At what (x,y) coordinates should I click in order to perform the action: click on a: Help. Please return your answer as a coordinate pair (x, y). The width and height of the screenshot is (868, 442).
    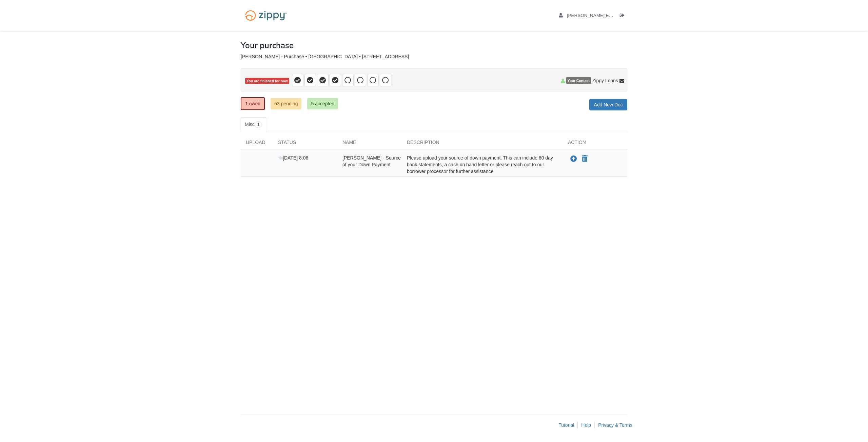
    Looking at the image, I should click on (586, 425).